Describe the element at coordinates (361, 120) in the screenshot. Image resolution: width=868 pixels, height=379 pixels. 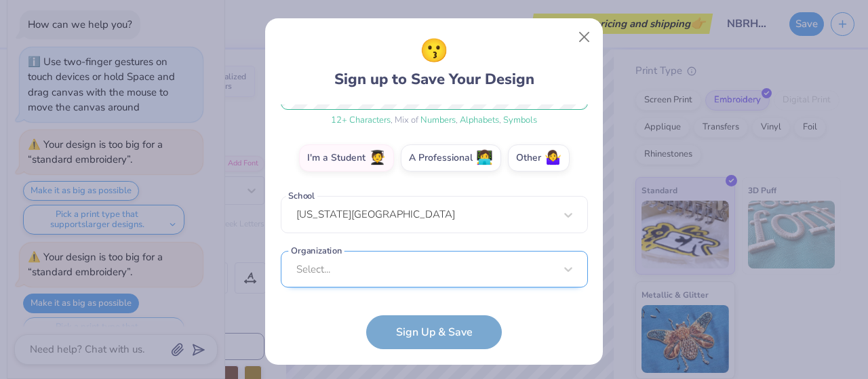
I see `span: 12 + Characters` at that location.